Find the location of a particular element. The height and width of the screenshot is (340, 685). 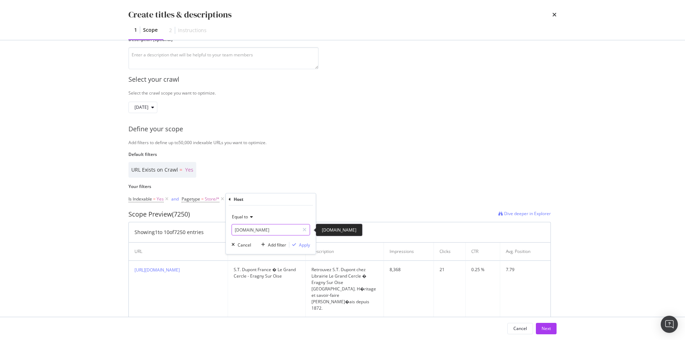

button: Next is located at coordinates (546, 329).